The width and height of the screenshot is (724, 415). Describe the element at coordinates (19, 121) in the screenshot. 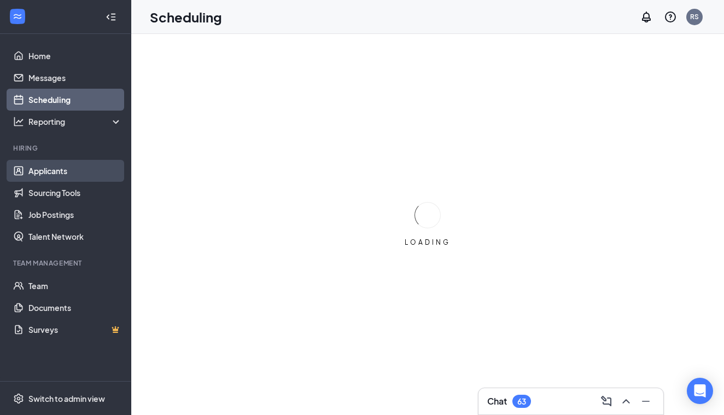

I see `svg: Analysis` at that location.